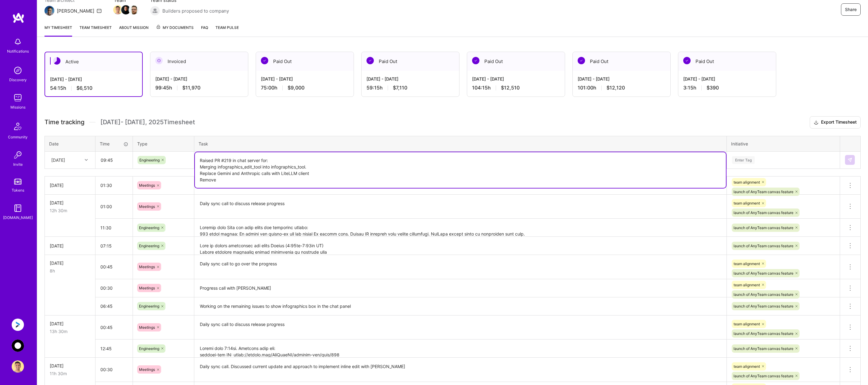  I want to click on img: Invoiced, so click(159, 61).